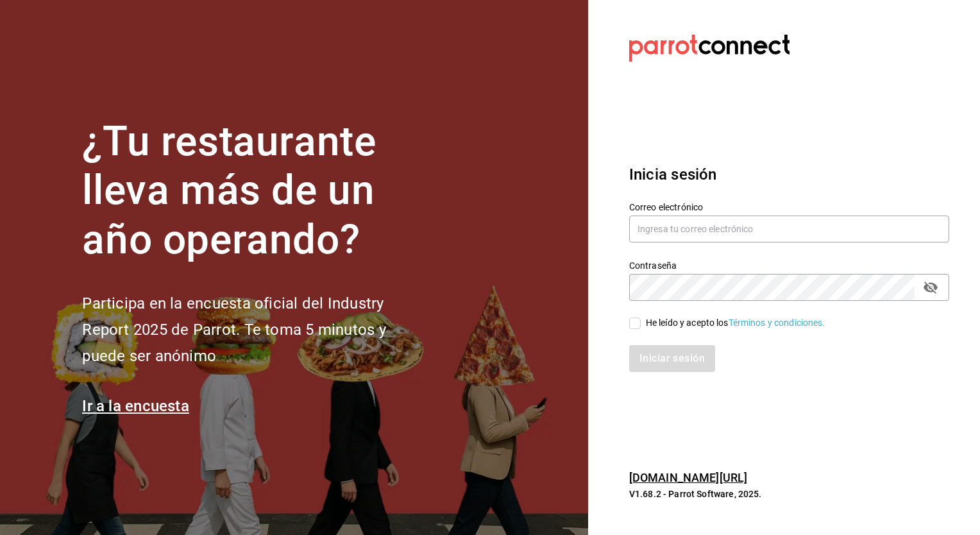 This screenshot has height=535, width=980. What do you see at coordinates (788, 229) in the screenshot?
I see `input: Ingresa tu correo electrónico` at bounding box center [788, 229].